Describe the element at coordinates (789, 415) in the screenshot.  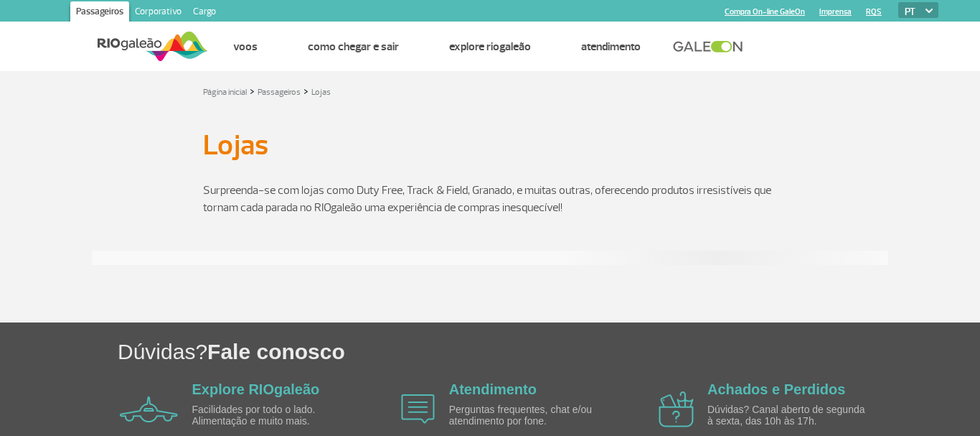
I see `p: Dúvidas? Canal aberto de segunda à sexta, das 10h às 17h.` at that location.